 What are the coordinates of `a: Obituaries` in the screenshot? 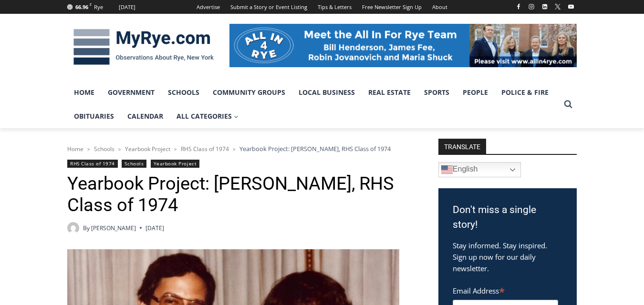 It's located at (94, 116).